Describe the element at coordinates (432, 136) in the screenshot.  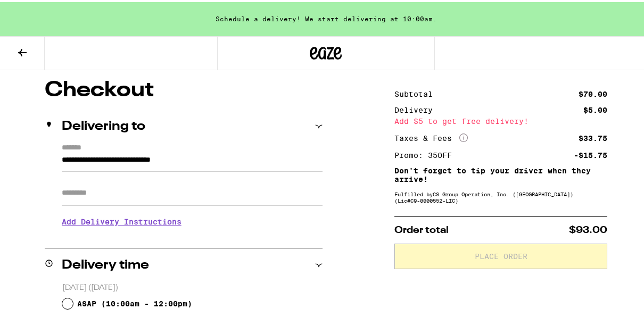
I see `div: Taxes & Fees` at that location.